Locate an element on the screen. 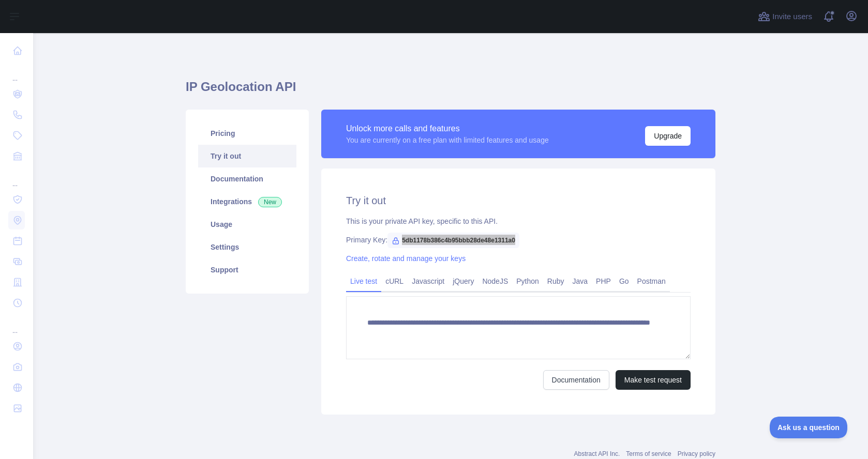  a: Live test is located at coordinates (363, 281).